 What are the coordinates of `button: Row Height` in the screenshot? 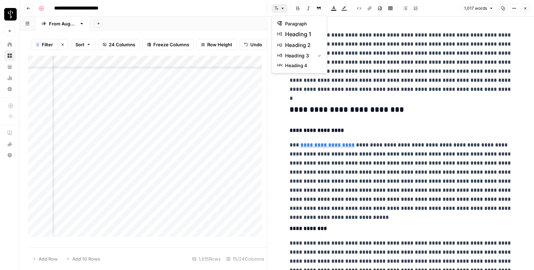 It's located at (217, 44).